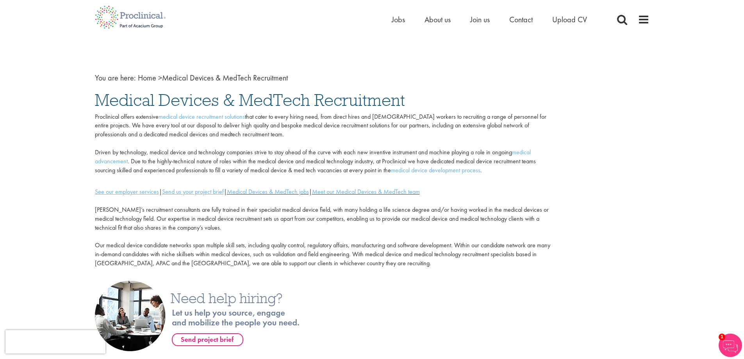 The height and width of the screenshot is (359, 744). What do you see at coordinates (438, 20) in the screenshot?
I see `a: About us` at bounding box center [438, 20].